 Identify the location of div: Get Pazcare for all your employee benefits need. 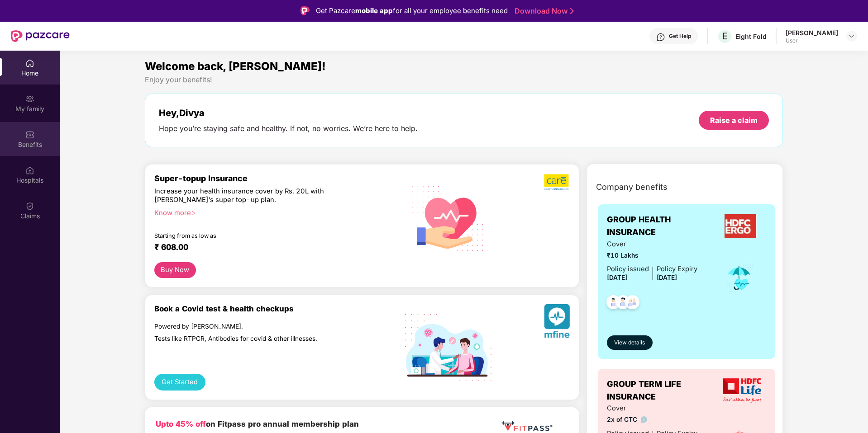
(411, 11).